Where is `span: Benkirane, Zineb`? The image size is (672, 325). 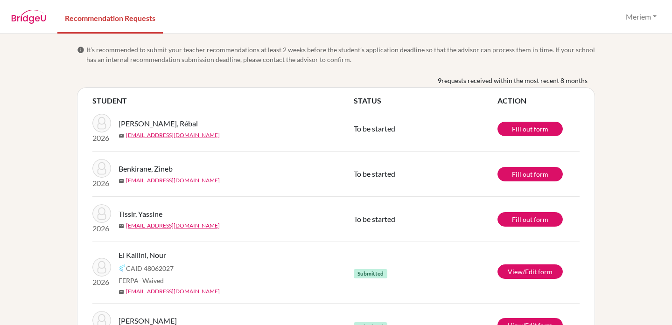 span: Benkirane, Zineb is located at coordinates (146, 169).